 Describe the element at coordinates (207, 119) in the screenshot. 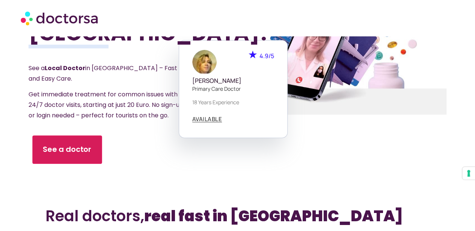

I see `span: AVAILABLE` at that location.